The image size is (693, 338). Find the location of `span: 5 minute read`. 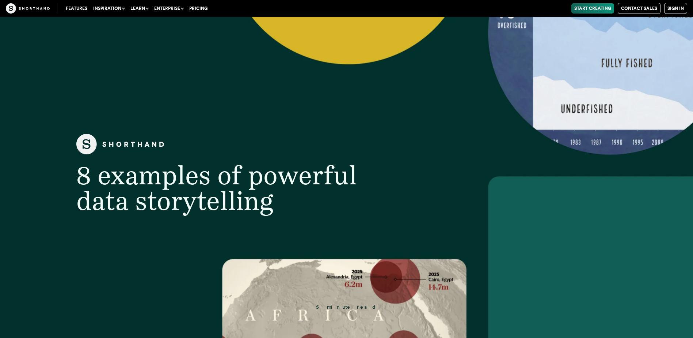

span: 5 minute read is located at coordinates (346, 306).